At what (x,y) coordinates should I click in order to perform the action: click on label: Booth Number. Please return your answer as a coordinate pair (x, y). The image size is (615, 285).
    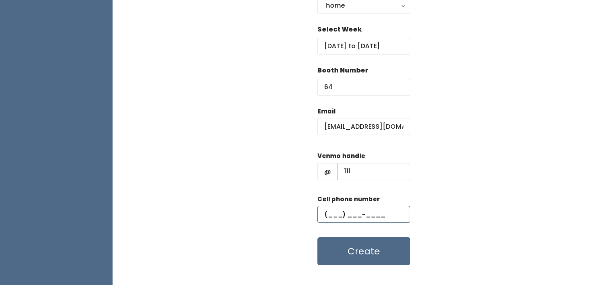
    Looking at the image, I should click on (343, 70).